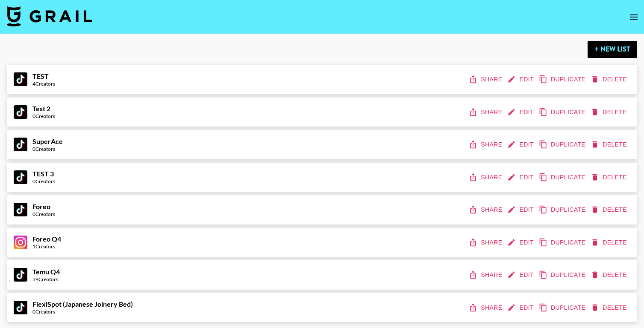 The height and width of the screenshot is (328, 644). What do you see at coordinates (43, 173) in the screenshot?
I see `strong: TEST 3` at bounding box center [43, 173].